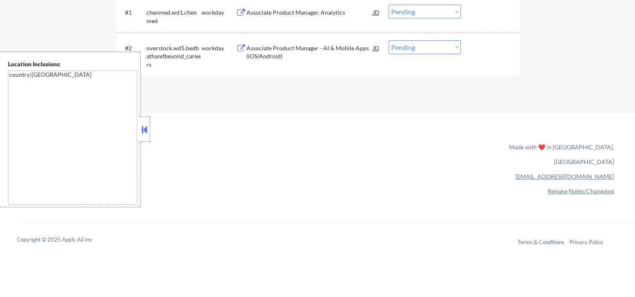  What do you see at coordinates (132, 48) in the screenshot?
I see `div: #2` at bounding box center [132, 48].